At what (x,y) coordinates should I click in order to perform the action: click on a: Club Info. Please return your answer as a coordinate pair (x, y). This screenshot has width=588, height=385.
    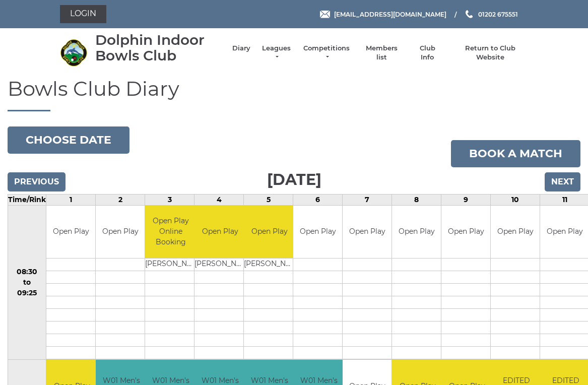
    Looking at the image, I should click on (427, 53).